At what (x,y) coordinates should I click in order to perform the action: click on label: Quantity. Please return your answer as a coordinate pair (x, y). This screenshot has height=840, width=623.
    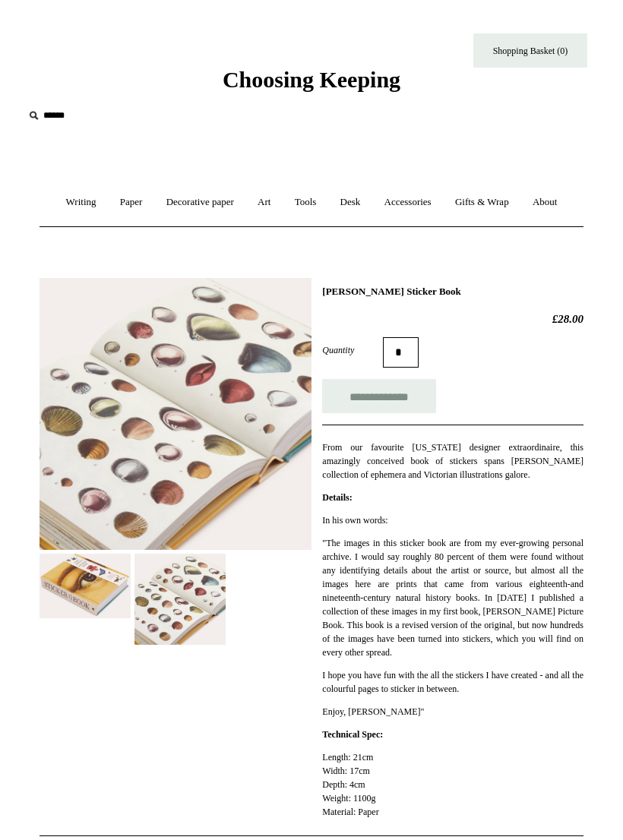
    Looking at the image, I should click on (352, 350).